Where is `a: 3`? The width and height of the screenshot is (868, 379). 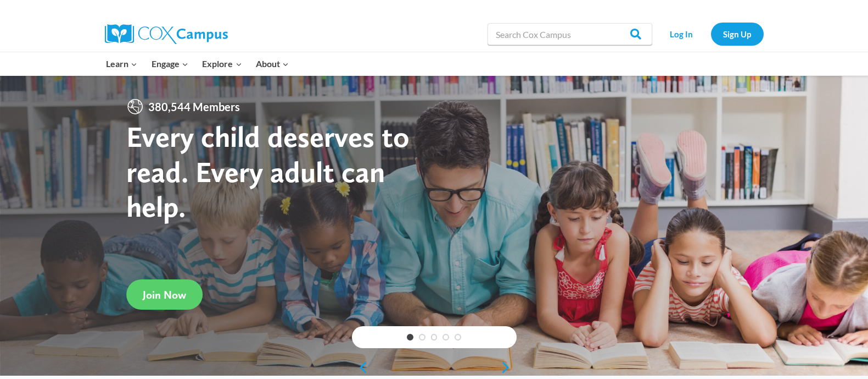
a: 3 is located at coordinates (434, 337).